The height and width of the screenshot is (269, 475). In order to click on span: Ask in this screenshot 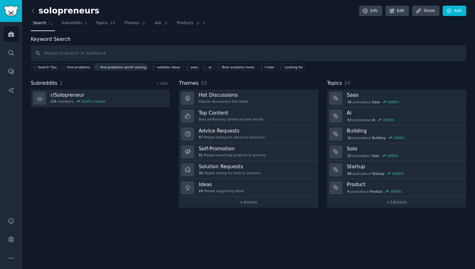, I will do `click(158, 23)`.